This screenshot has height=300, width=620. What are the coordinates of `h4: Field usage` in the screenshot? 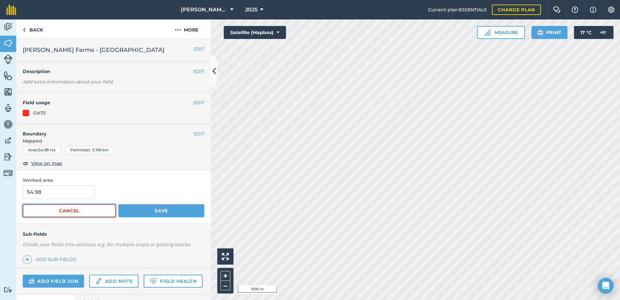 It's located at (108, 102).